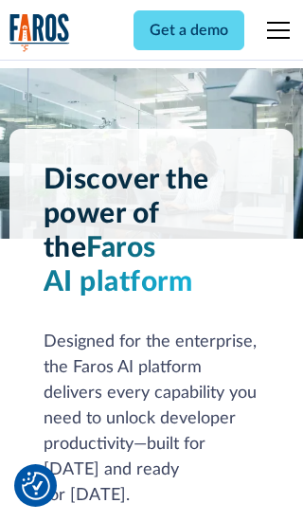 This screenshot has height=521, width=303. What do you see at coordinates (40, 32) in the screenshot?
I see `a: home` at bounding box center [40, 32].